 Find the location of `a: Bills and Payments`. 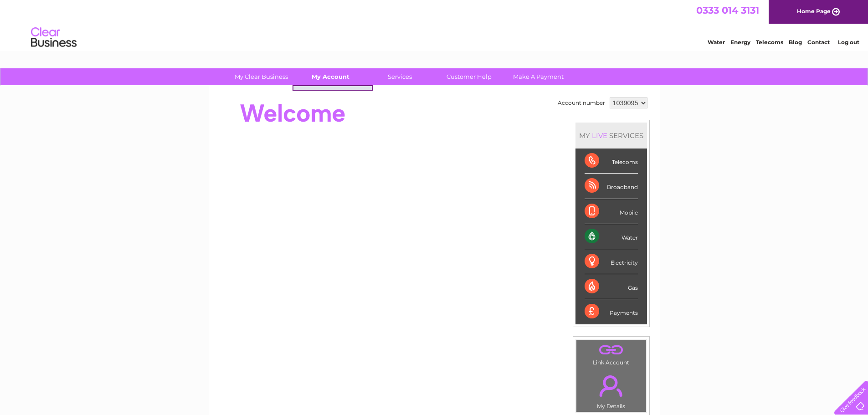

a: Bills and Payments is located at coordinates (334, 95).